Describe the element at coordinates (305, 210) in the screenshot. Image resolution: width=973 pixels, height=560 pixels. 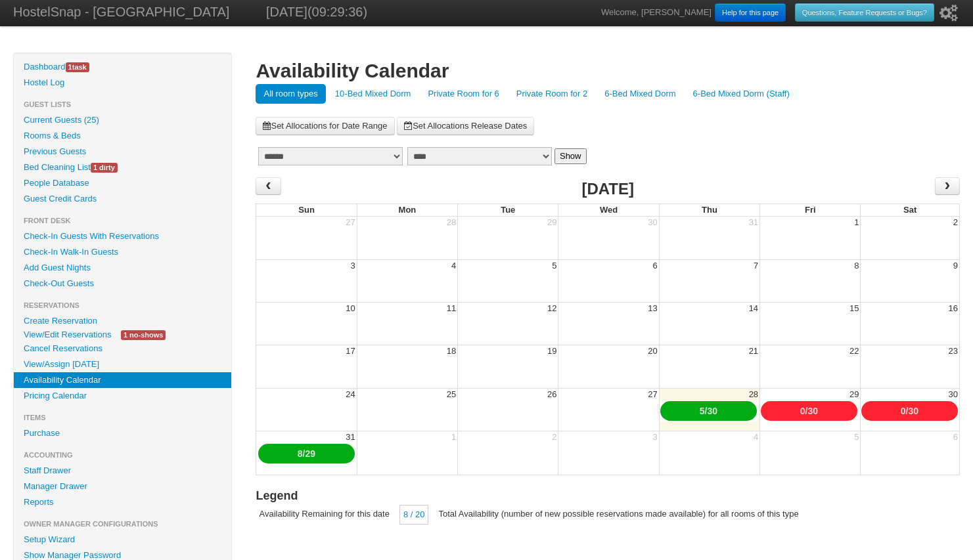
I see `th: Sun` at that location.